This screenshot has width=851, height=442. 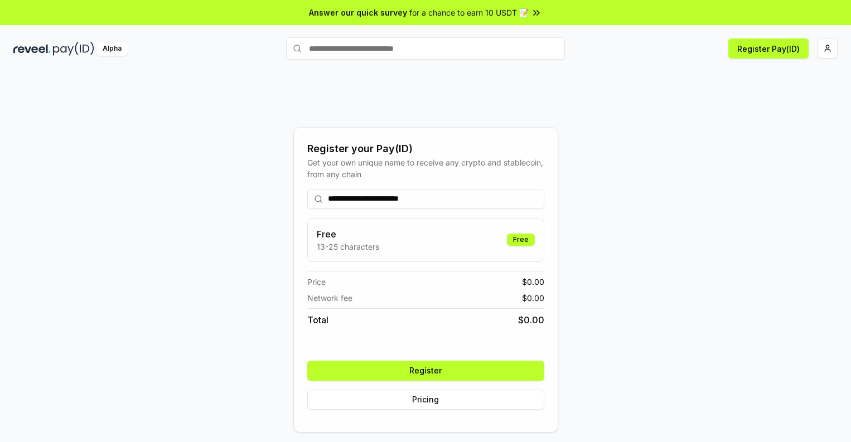 What do you see at coordinates (316, 282) in the screenshot?
I see `span: Price` at bounding box center [316, 282].